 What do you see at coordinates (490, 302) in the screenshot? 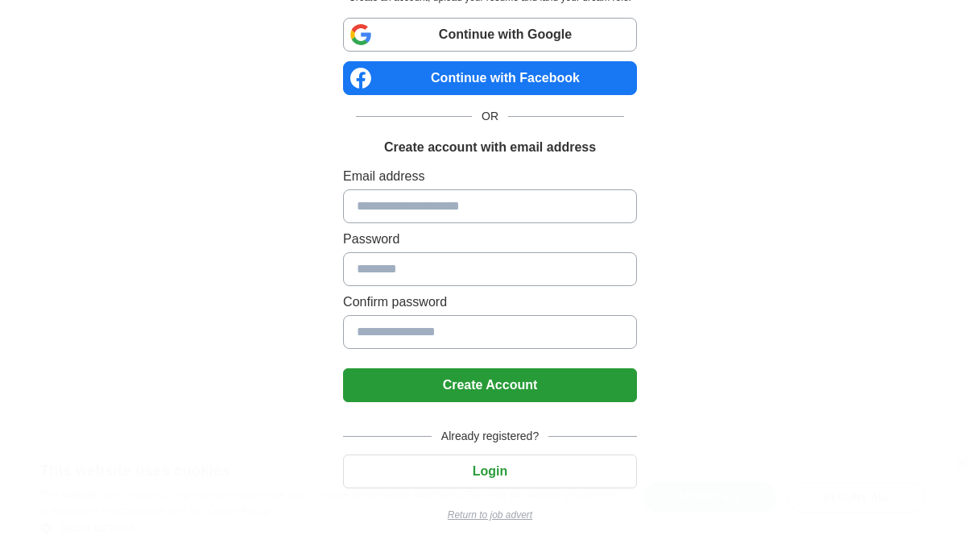
I see `label: Confirm password` at bounding box center [490, 302].